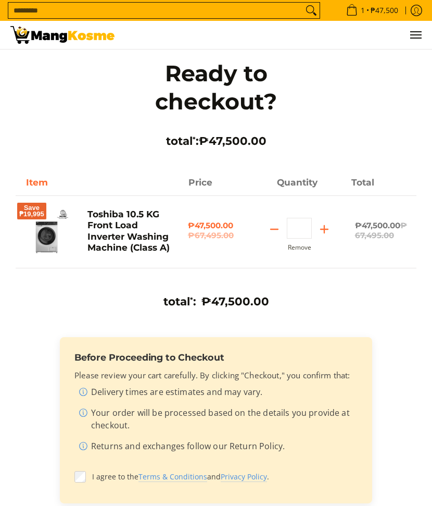  What do you see at coordinates (324, 229) in the screenshot?
I see `button: Add` at bounding box center [324, 229].